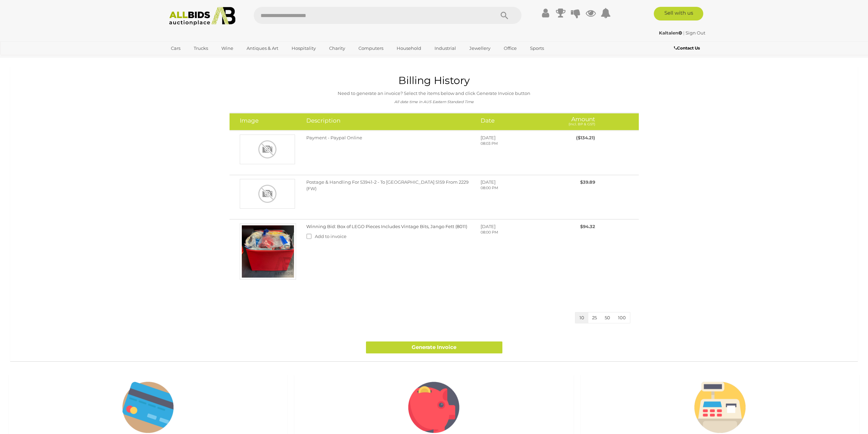 The width and height of the screenshot is (868, 434). I want to click on i: All date time in AUS Eastern Standard Time, so click(434, 102).